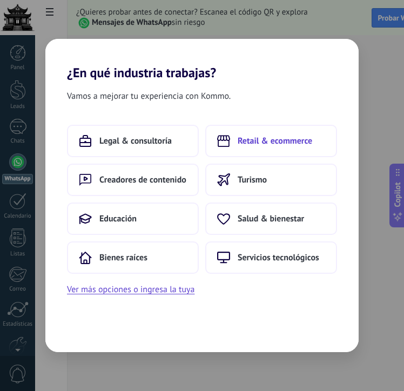 This screenshot has width=404, height=391. I want to click on span: Salud & bienestar, so click(271, 219).